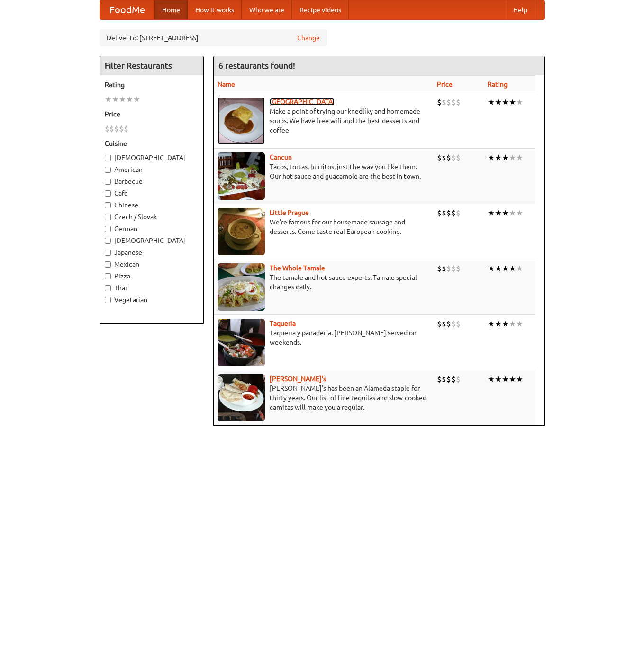 Image resolution: width=644 pixels, height=670 pixels. Describe the element at coordinates (108, 169) in the screenshot. I see `input: American` at that location.